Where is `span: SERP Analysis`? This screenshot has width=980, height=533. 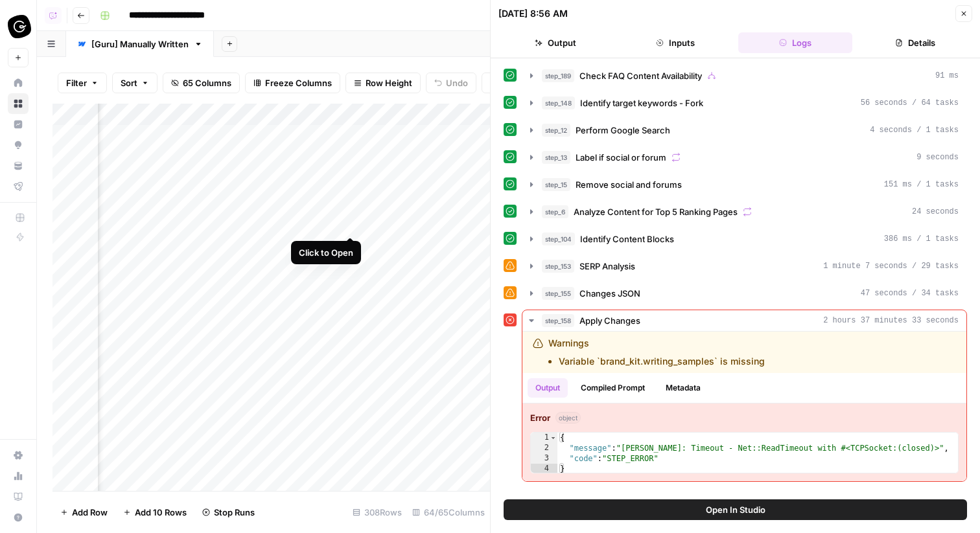 span: SERP Analysis is located at coordinates (607, 266).